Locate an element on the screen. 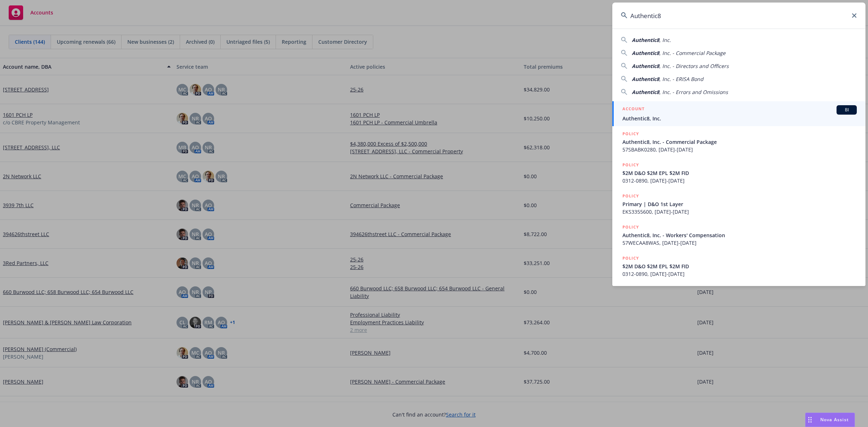 The height and width of the screenshot is (427, 868). span: BI is located at coordinates (847, 110).